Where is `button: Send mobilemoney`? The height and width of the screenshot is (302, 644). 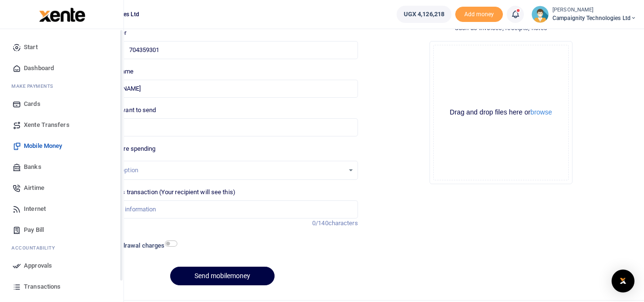 button: Send mobilemoney is located at coordinates (222, 276).